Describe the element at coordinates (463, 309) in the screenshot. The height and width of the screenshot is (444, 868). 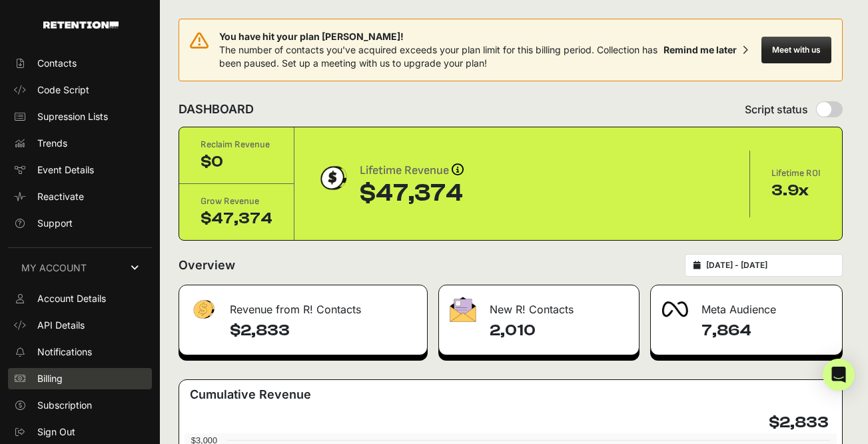
I see `img: fa-envelope-19ae18322b30453b285274b1b8af3d052b27d846a4fbe8435d1a52b978f639a2.png` at that location.